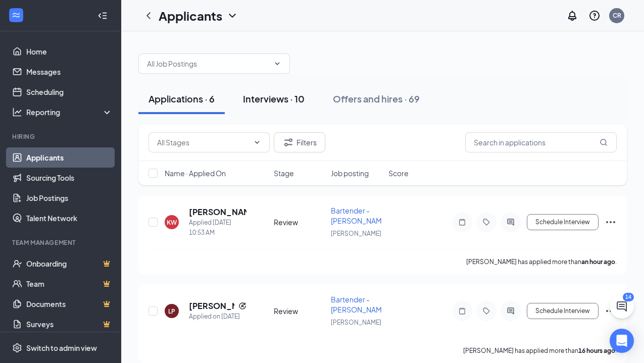  Describe the element at coordinates (604, 142) in the screenshot. I see `svg: MagnifyingGlass` at that location.